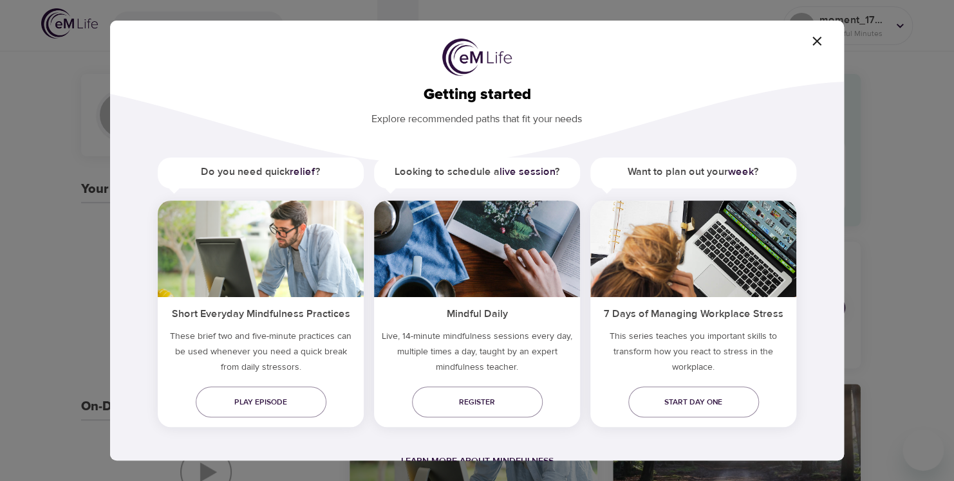 Image resolution: width=954 pixels, height=481 pixels. What do you see at coordinates (477, 172) in the screenshot?
I see `h5: Looking to schedule a ?` at bounding box center [477, 172].